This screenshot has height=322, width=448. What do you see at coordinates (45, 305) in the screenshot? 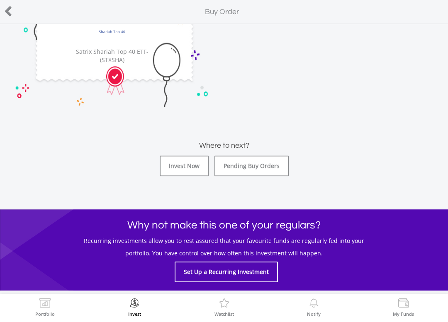
I see `img: View Portfolio` at bounding box center [45, 305].